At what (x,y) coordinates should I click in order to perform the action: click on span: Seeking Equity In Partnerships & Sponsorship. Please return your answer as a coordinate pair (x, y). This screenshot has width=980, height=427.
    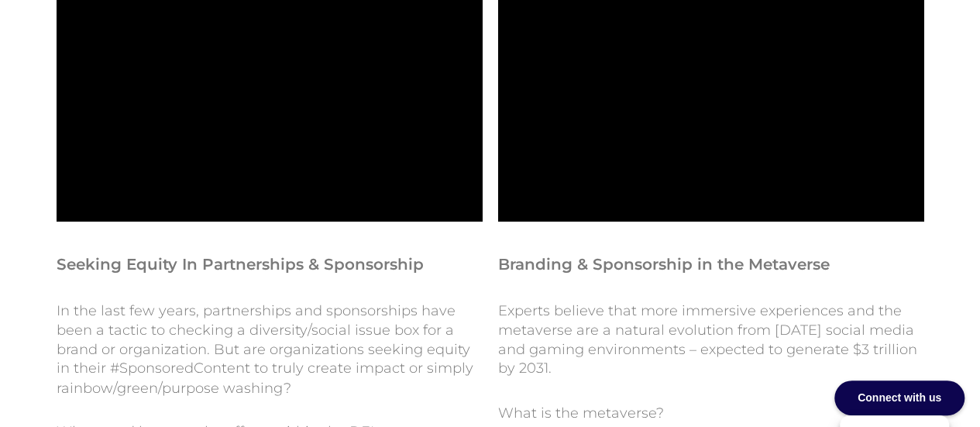
    Looking at the image, I should click on (241, 264).